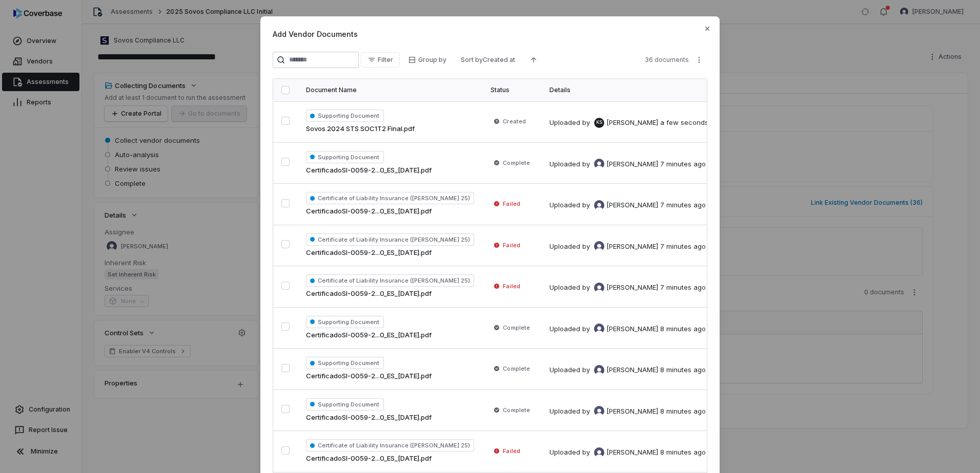 Image resolution: width=980 pixels, height=473 pixels. Describe the element at coordinates (512, 90) in the screenshot. I see `div: Status` at that location.